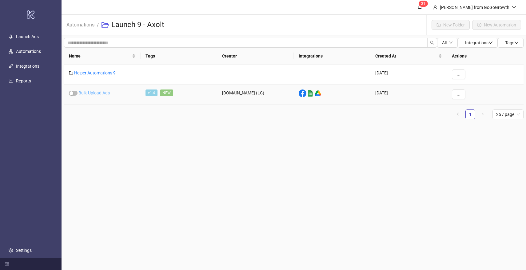 The height and width of the screenshot is (270, 526). What do you see at coordinates (7, 264) in the screenshot?
I see `span: menu-fold` at bounding box center [7, 264].